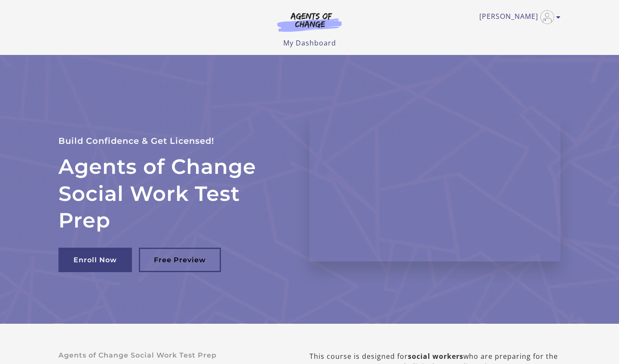 This screenshot has width=619, height=364. What do you see at coordinates (310, 43) in the screenshot?
I see `a: My Dashboard` at bounding box center [310, 43].